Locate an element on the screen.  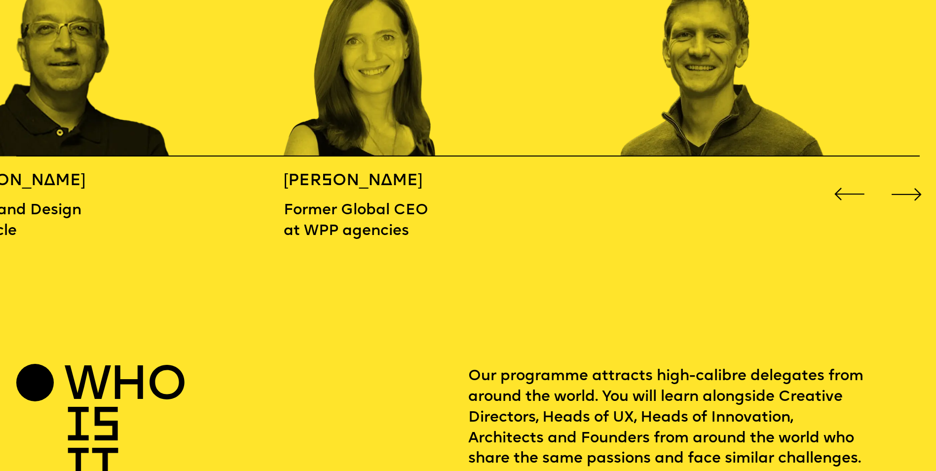
div: Next slide is located at coordinates (907, 194).